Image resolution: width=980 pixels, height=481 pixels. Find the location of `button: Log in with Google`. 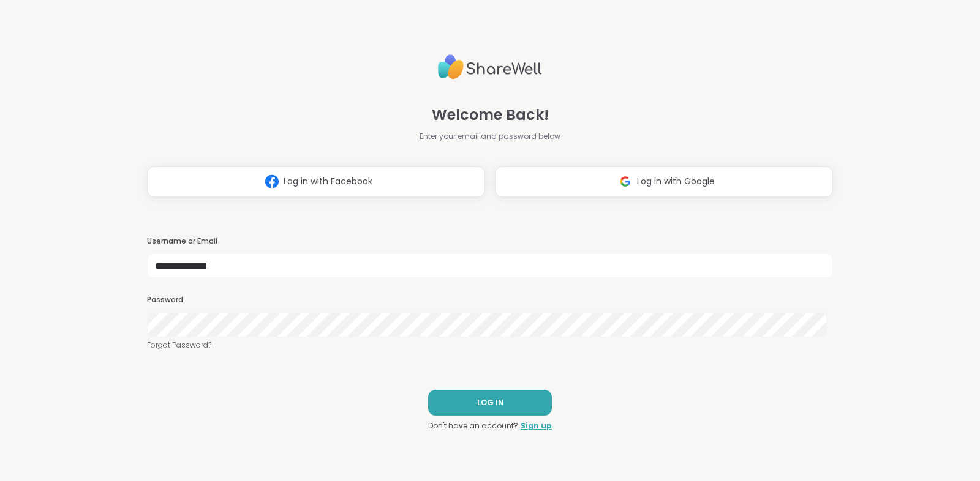

button: Log in with Google is located at coordinates (664, 182).